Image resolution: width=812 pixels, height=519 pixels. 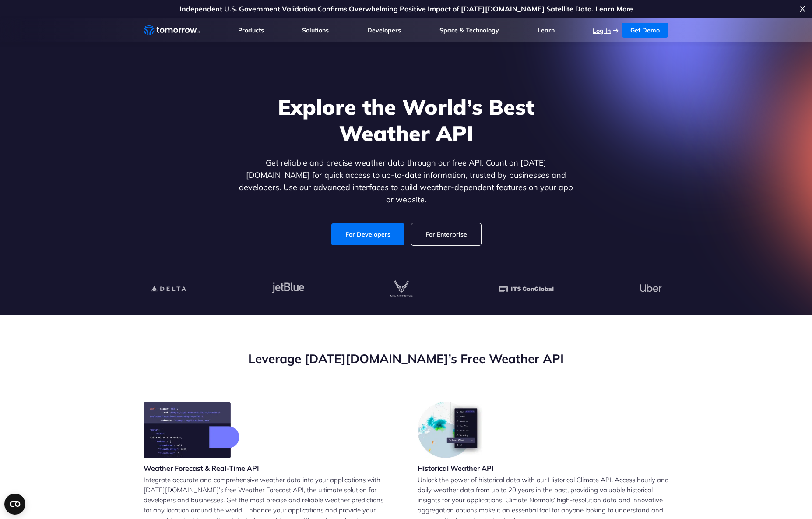 What do you see at coordinates (384, 30) in the screenshot?
I see `a: Developers` at bounding box center [384, 30].